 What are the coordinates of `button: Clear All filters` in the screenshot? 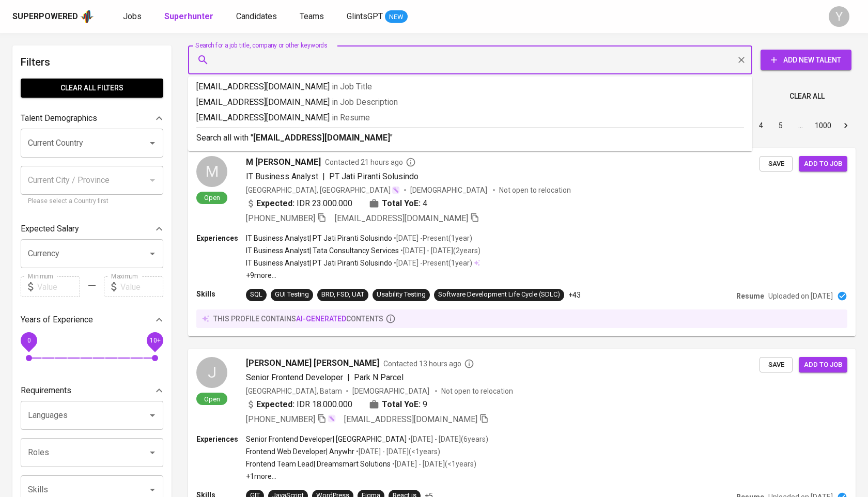 It's located at (92, 88).